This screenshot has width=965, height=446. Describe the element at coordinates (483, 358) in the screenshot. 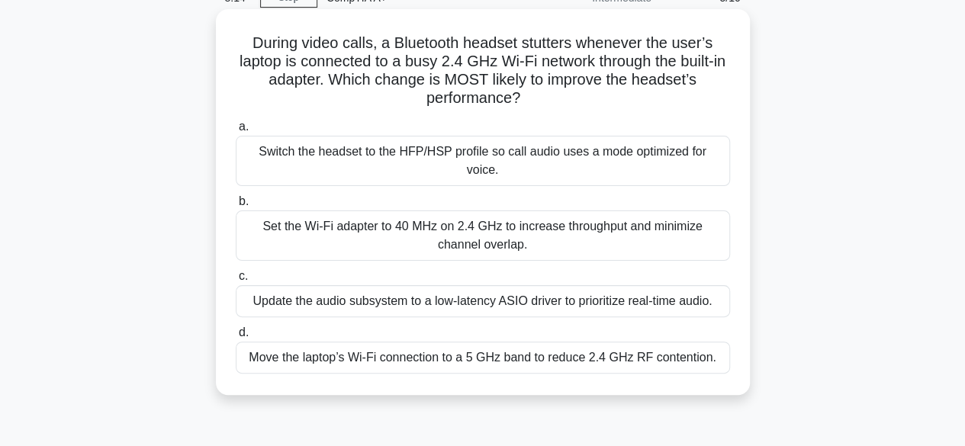

I see `div: Move the laptop’s Wi‑Fi connection to a 5 GHz band to reduce 2.4 GHz RF contention.` at that location.